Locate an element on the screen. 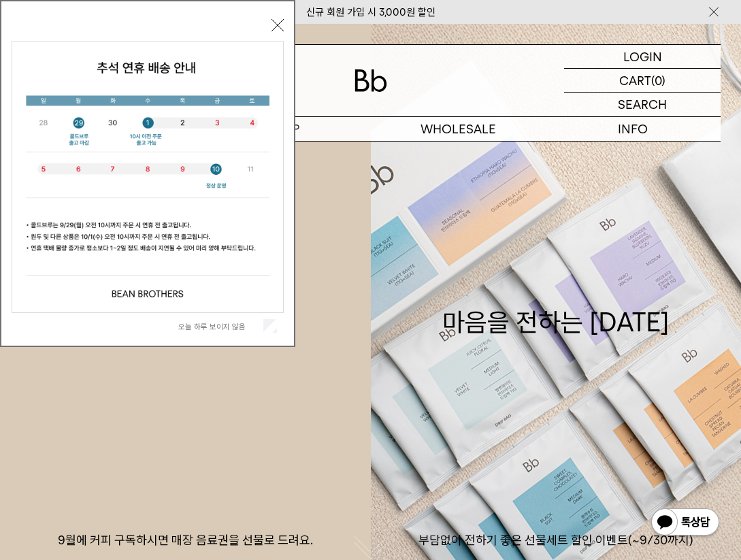 This screenshot has height=560, width=741. a: CART (0) is located at coordinates (643, 80).